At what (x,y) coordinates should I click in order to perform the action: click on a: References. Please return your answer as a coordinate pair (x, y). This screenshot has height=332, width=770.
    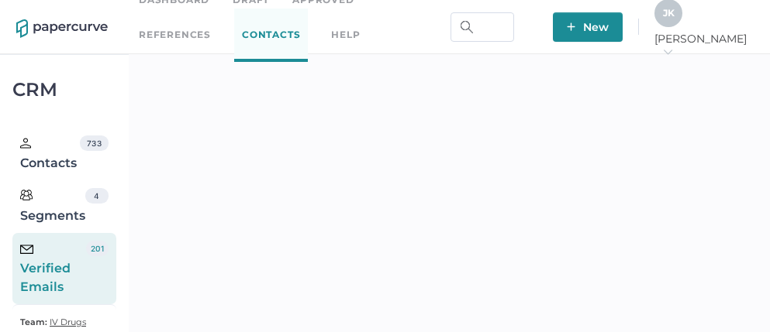
    Looking at the image, I should click on (174, 35).